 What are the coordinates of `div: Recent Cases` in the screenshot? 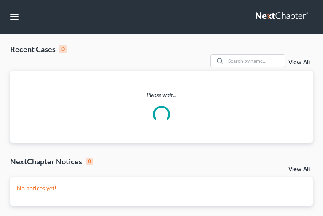 It's located at (38, 49).